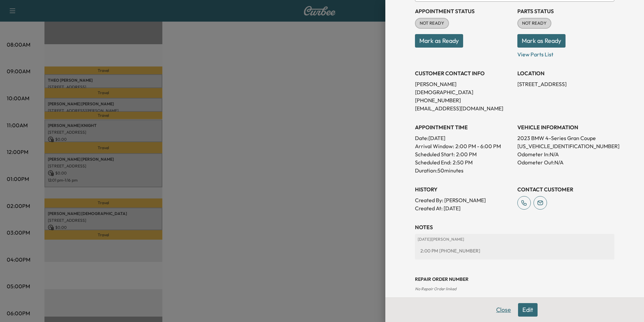 The height and width of the screenshot is (322, 644). I want to click on h3: Appointment Status, so click(463, 11).